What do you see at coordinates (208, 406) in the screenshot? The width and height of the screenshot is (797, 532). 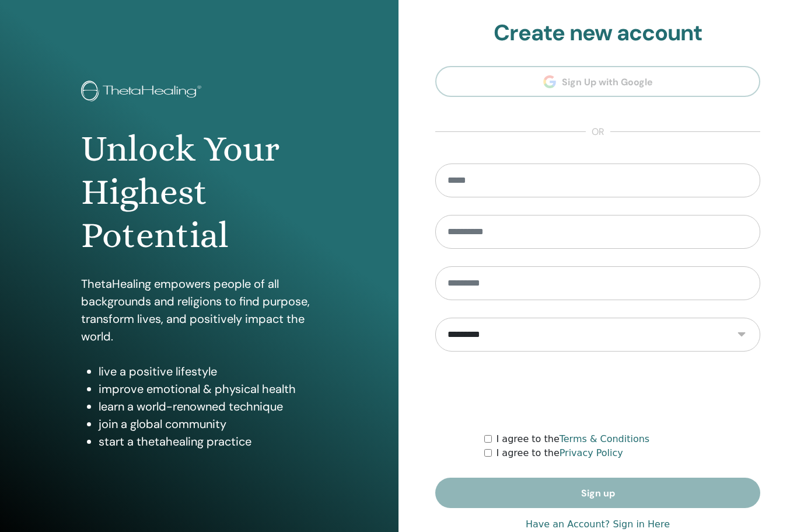 I see `li: learn a world-renowned technique` at bounding box center [208, 406].